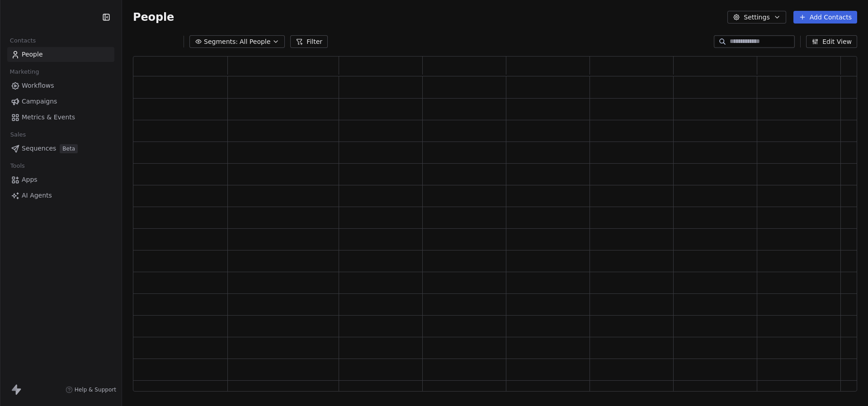  I want to click on span: Campaigns, so click(39, 101).